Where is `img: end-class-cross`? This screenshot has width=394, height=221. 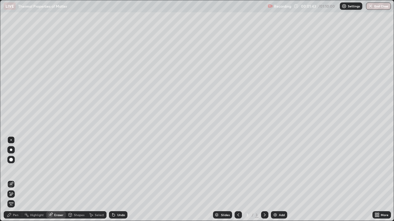
img: end-class-cross is located at coordinates (370, 6).